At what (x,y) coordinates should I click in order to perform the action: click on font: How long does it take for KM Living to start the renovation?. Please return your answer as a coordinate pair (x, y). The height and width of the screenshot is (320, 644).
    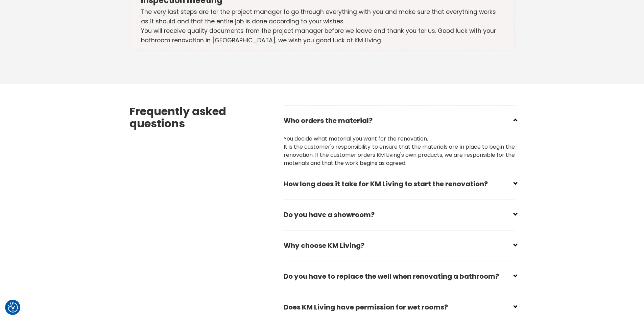
    Looking at the image, I should click on (386, 184).